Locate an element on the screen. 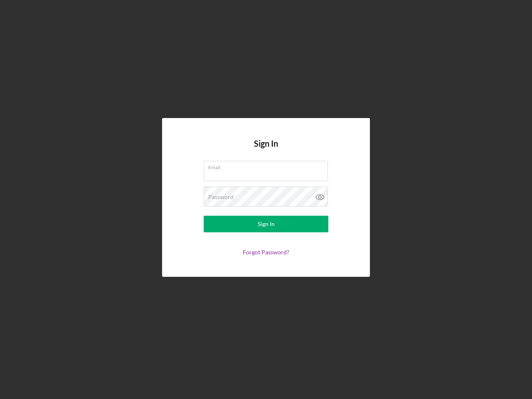 The image size is (532, 399). button: Sign In is located at coordinates (266, 224).